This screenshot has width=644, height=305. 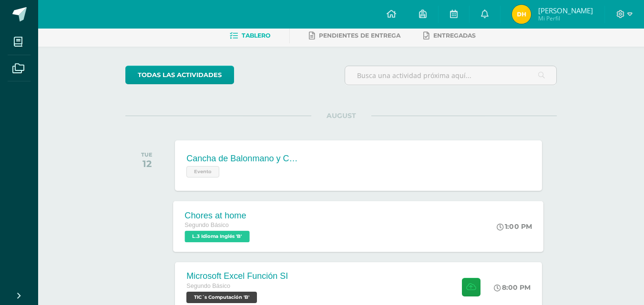 What do you see at coordinates (222, 298) in the screenshot?
I see `span: TIC´s Computación 'B'` at bounding box center [222, 298].